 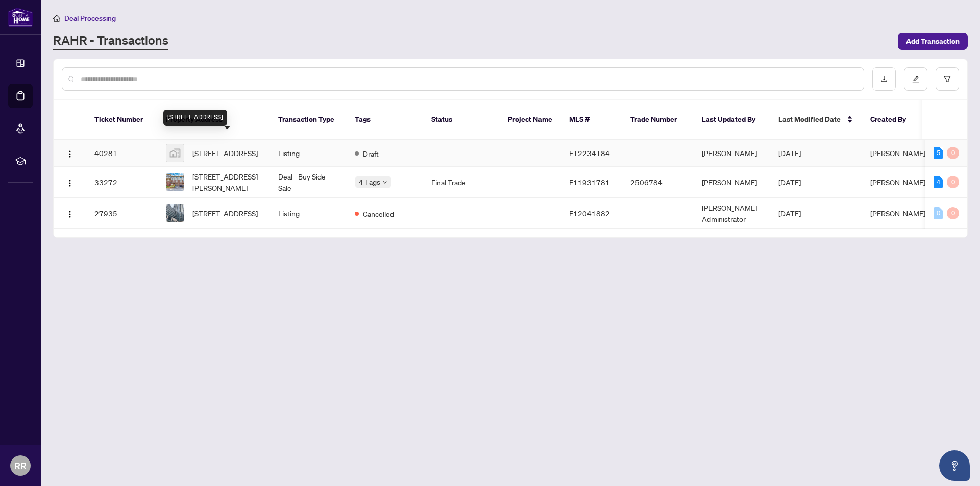 I want to click on th: Trade Number, so click(x=658, y=120).